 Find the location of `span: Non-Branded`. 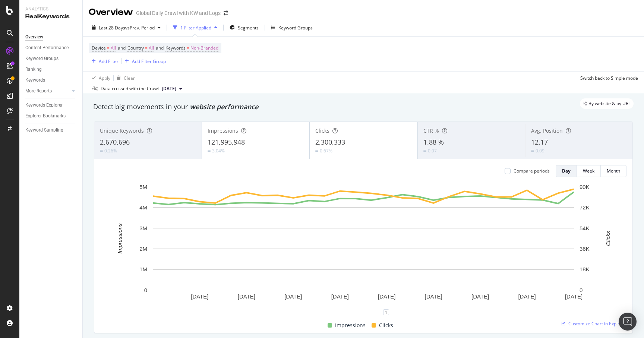

span: Non-Branded is located at coordinates (204, 48).